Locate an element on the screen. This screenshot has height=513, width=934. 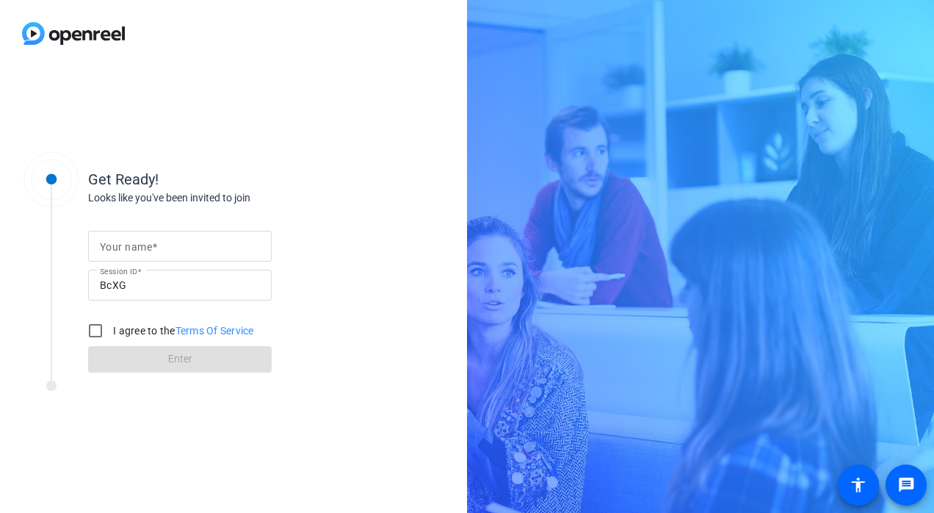
label: I agree to the is located at coordinates (182, 331).